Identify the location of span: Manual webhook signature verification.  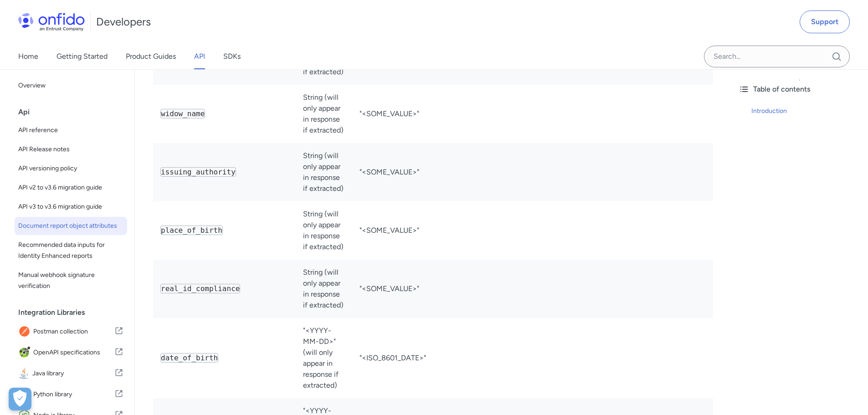
(70, 280).